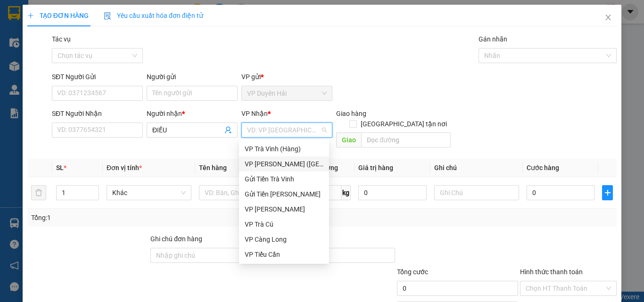 The height and width of the screenshot is (302, 644). What do you see at coordinates (551, 272) in the screenshot?
I see `label: Hình thức thanh toán` at bounding box center [551, 272].